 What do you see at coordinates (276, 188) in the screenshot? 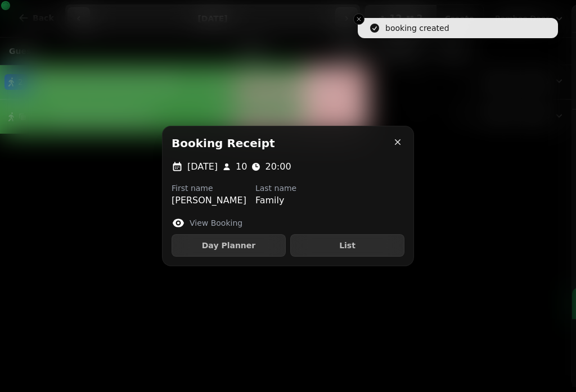
I see `label: Last name` at bounding box center [276, 188].